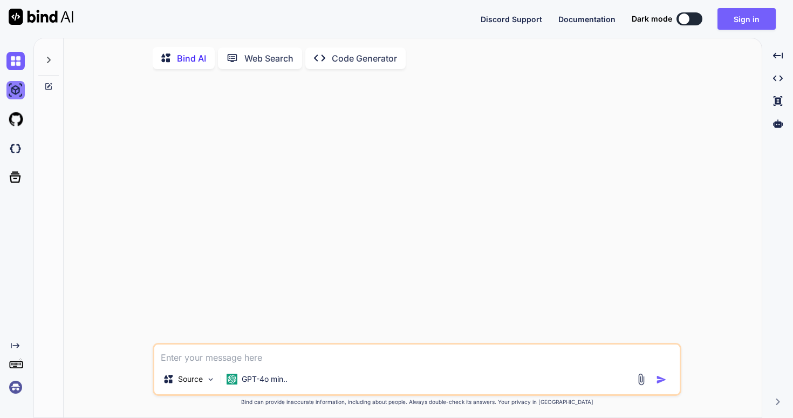 Image resolution: width=793 pixels, height=418 pixels. Describe the element at coordinates (587, 19) in the screenshot. I see `span: Documentation` at that location.